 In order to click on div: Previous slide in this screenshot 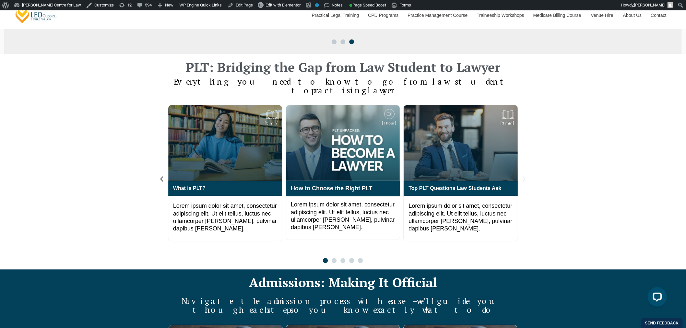, I will do `click(162, 179)`.